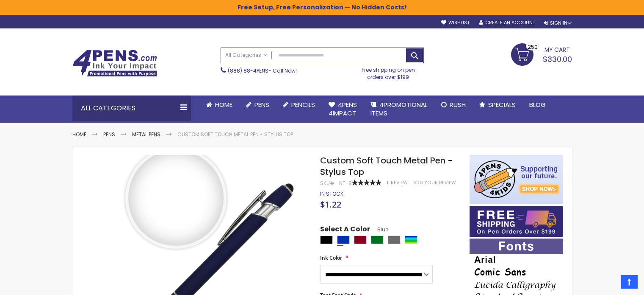  Describe the element at coordinates (342, 109) in the screenshot. I see `a: 4Pens4impact` at that location.